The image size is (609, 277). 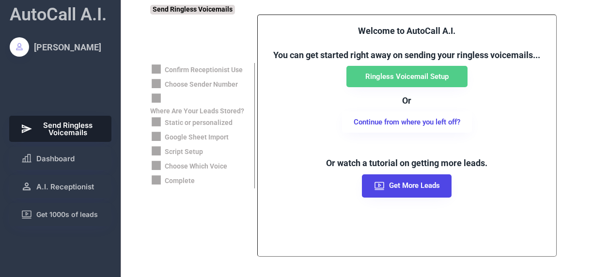 What do you see at coordinates (414, 186) in the screenshot?
I see `span: Get More Leads` at bounding box center [414, 186].